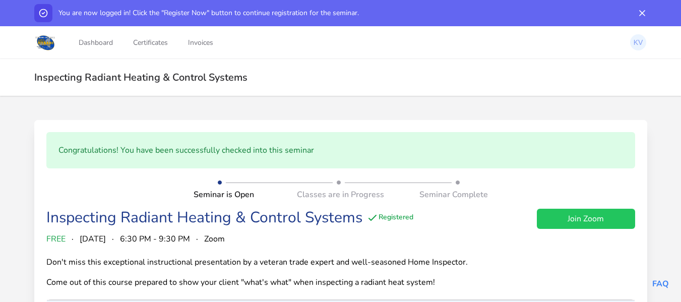 The width and height of the screenshot is (681, 302). I want to click on div: Inspecting Radiant Heating & Control Systems, so click(204, 218).